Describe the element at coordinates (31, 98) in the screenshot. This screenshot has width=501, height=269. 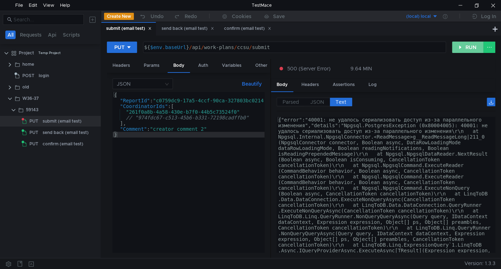
I see `div: W36-37` at that location.